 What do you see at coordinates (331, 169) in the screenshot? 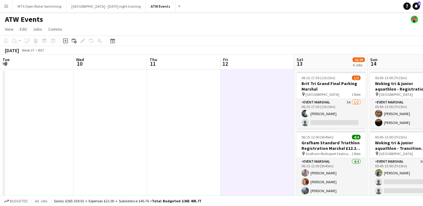
I see `div: 06:15-12:00 (5h45m)4/4Grafham Standard Triathlon Registration Marshal £12.21 if over 21 per hour ...` at bounding box center [331, 169].